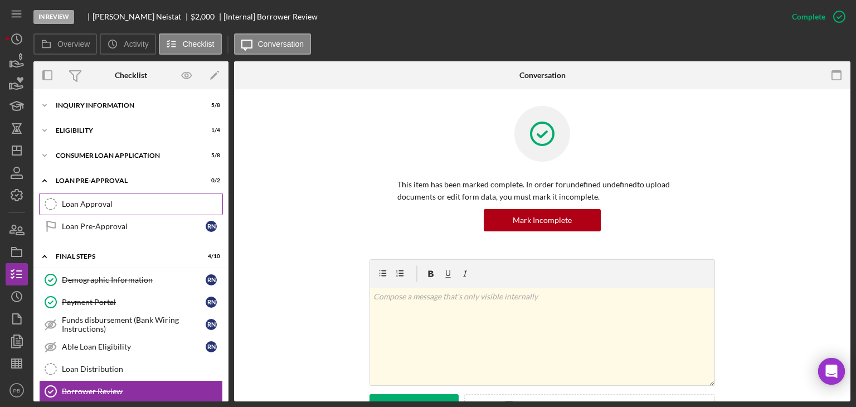 The width and height of the screenshot is (856, 407). What do you see at coordinates (65, 44) in the screenshot?
I see `button: Overview` at bounding box center [65, 44].